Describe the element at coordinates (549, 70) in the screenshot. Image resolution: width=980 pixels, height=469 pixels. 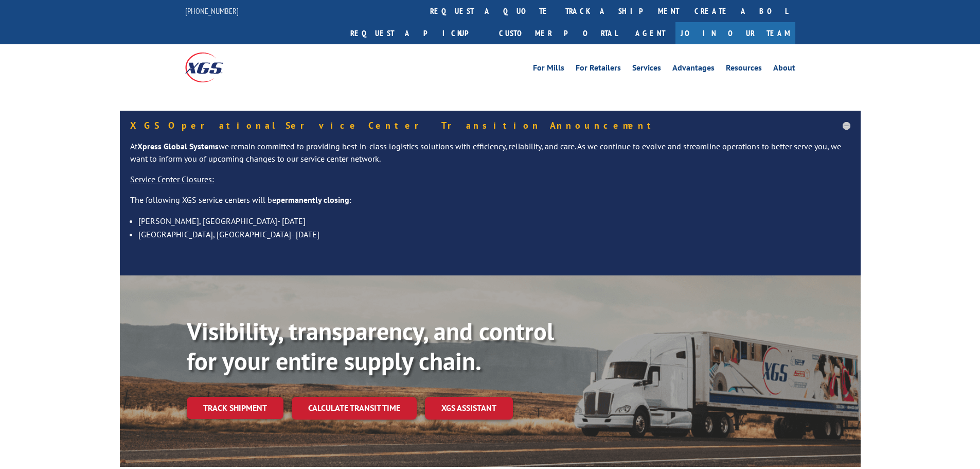
I see `a: For Mills` at that location.